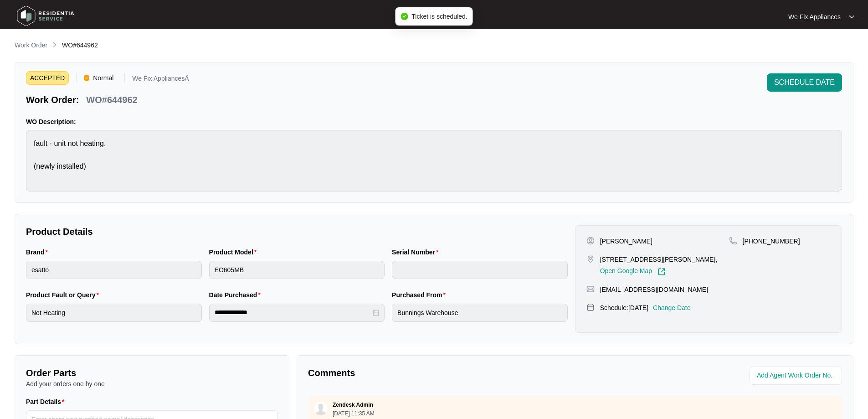 The image size is (868, 419). I want to click on label: Part Details, so click(47, 402).